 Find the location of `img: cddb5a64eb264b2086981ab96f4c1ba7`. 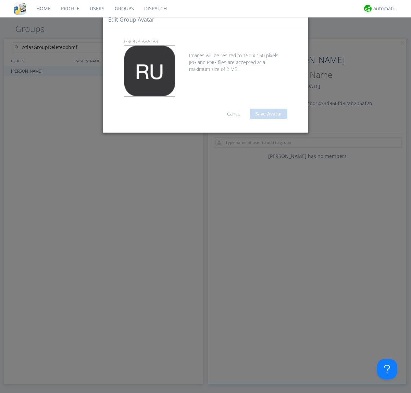

img: cddb5a64eb264b2086981ab96f4c1ba7 is located at coordinates (20, 9).